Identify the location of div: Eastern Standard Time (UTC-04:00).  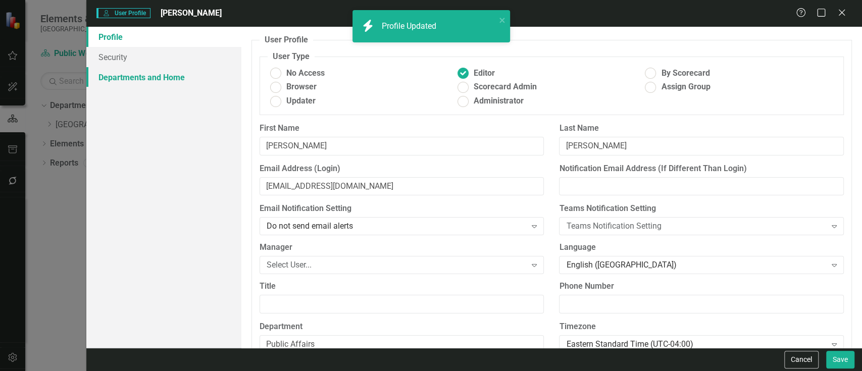
(696, 344).